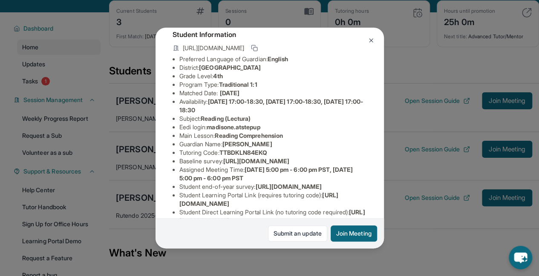 The image size is (539, 276). Describe the element at coordinates (371, 40) in the screenshot. I see `img: Close Icon` at that location.